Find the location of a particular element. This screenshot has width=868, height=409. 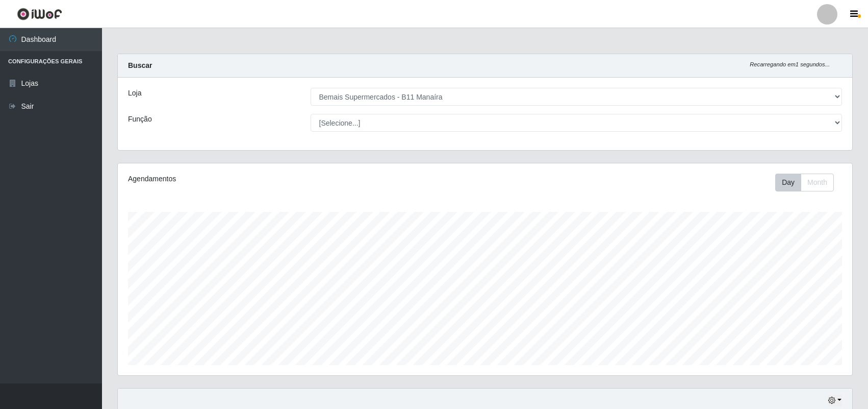

img: CoreUI Logo is located at coordinates (39, 14).